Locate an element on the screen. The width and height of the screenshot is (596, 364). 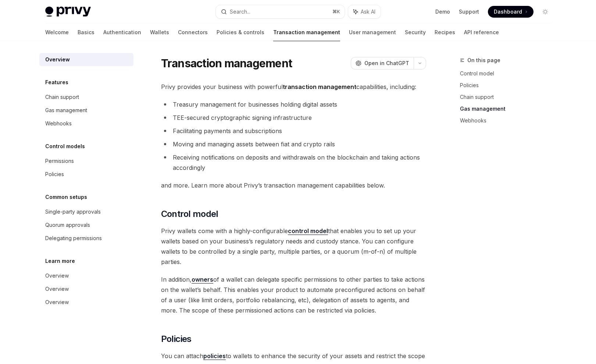
a: Control model is located at coordinates (509, 73).